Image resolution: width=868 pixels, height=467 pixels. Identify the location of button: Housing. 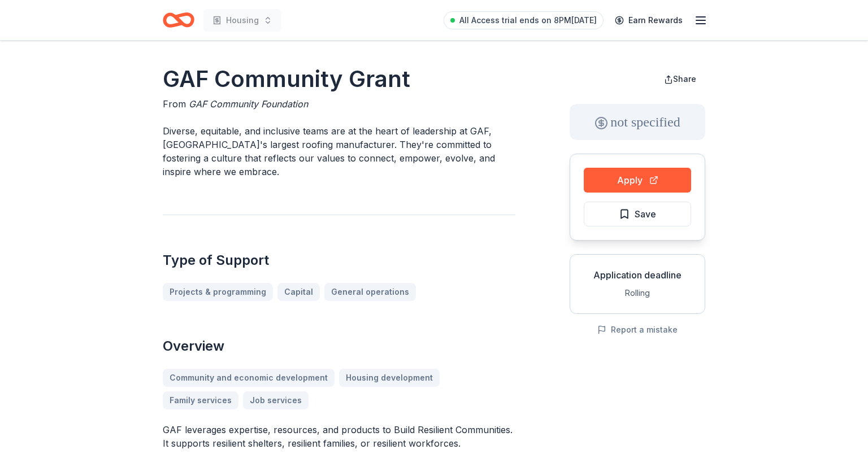
(242, 21).